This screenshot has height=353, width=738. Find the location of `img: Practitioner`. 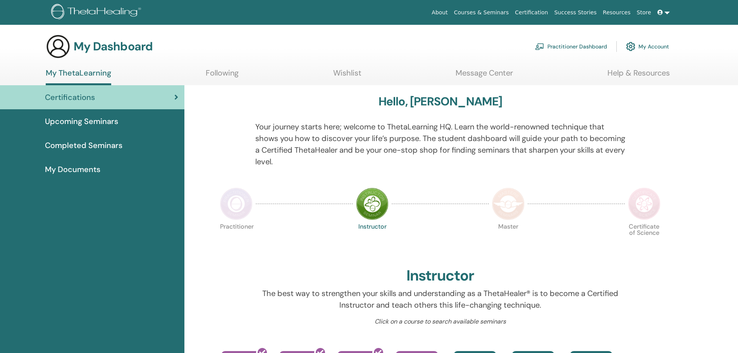

img: Practitioner is located at coordinates (236, 204).